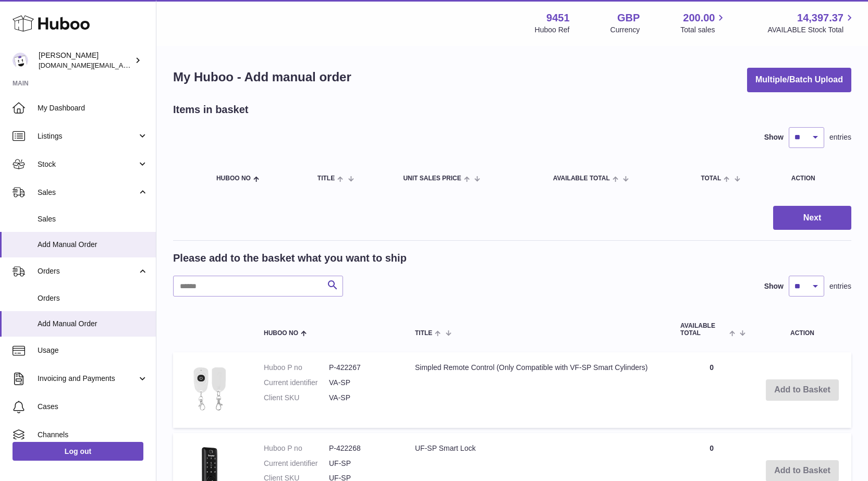 Image resolution: width=868 pixels, height=481 pixels. Describe the element at coordinates (361, 463) in the screenshot. I see `dd: UF-SP` at that location.